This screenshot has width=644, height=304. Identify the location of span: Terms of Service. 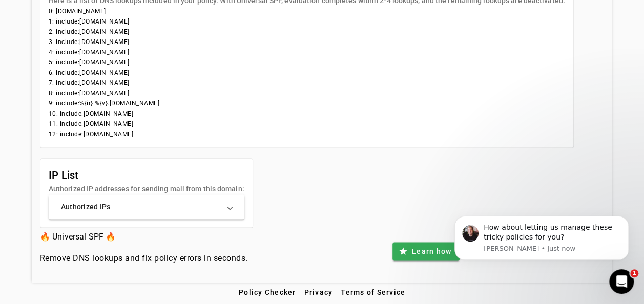
(373, 292).